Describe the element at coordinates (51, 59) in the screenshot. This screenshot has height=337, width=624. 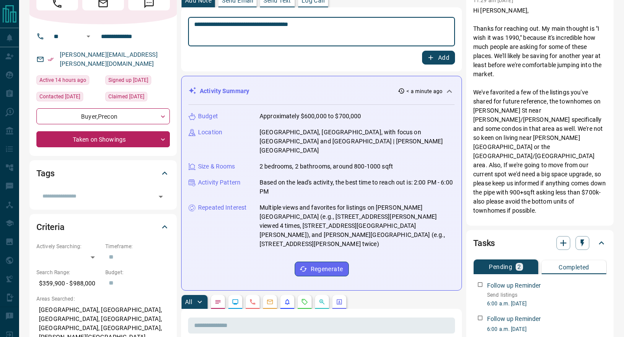
I see `svg: Email Verified` at that location.